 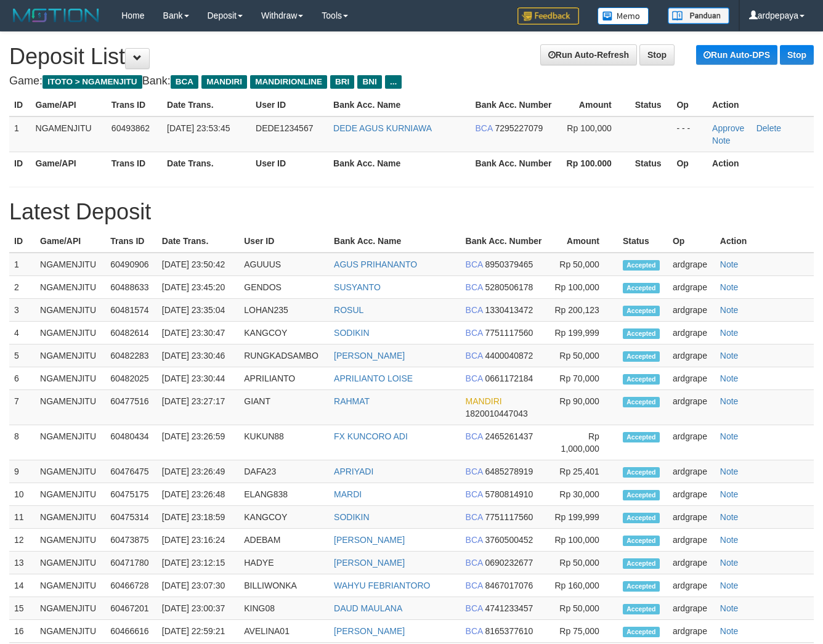 I want to click on td: 60490906, so click(x=131, y=264).